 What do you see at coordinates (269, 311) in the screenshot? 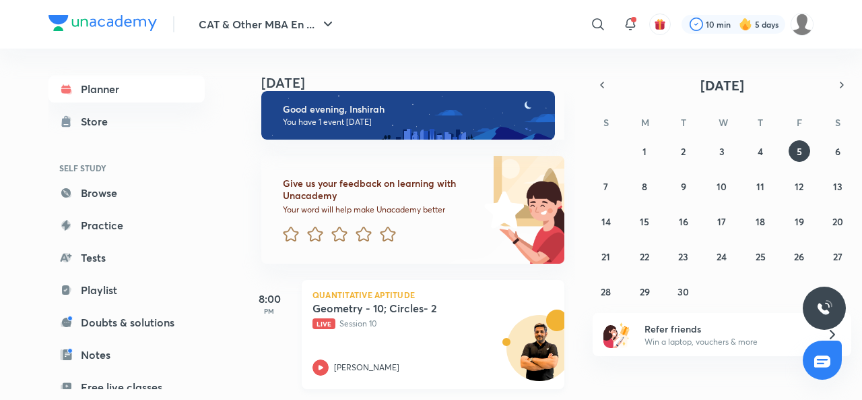
I see `p: PM` at bounding box center [269, 311].